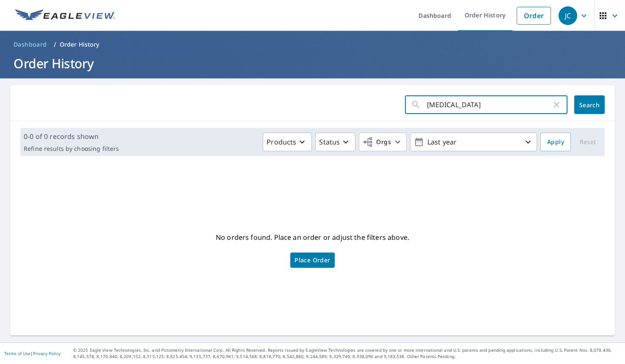 The height and width of the screenshot is (364, 625). What do you see at coordinates (312, 237) in the screenshot?
I see `p: No orders found. Place an order or adjust the filters above.` at bounding box center [312, 237].